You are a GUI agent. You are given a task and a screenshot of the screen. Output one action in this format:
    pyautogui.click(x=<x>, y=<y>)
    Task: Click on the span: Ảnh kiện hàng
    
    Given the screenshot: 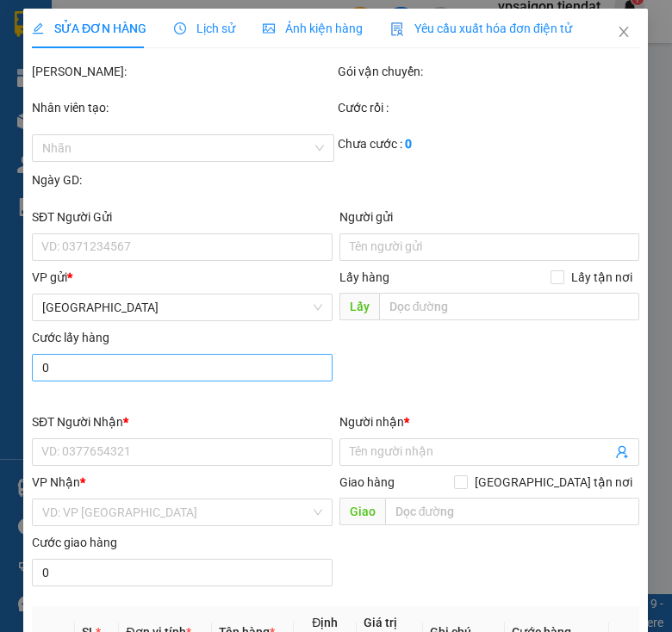 What is the action you would take?
    pyautogui.click(x=313, y=29)
    